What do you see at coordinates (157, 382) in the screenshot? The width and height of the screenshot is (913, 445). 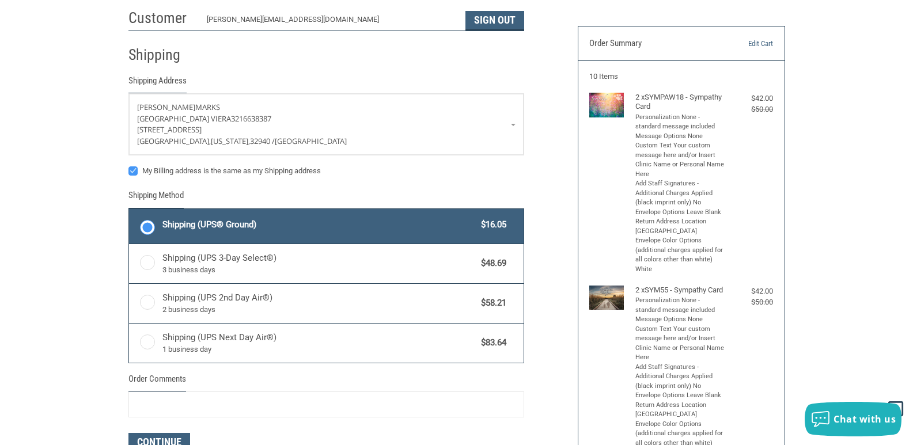 I see `legend: Order Comments` at bounding box center [157, 382].